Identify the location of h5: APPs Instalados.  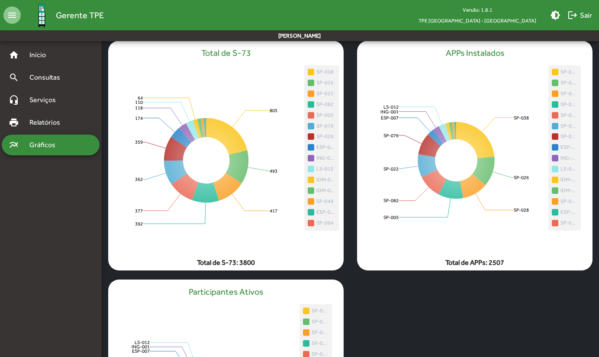
(474, 53).